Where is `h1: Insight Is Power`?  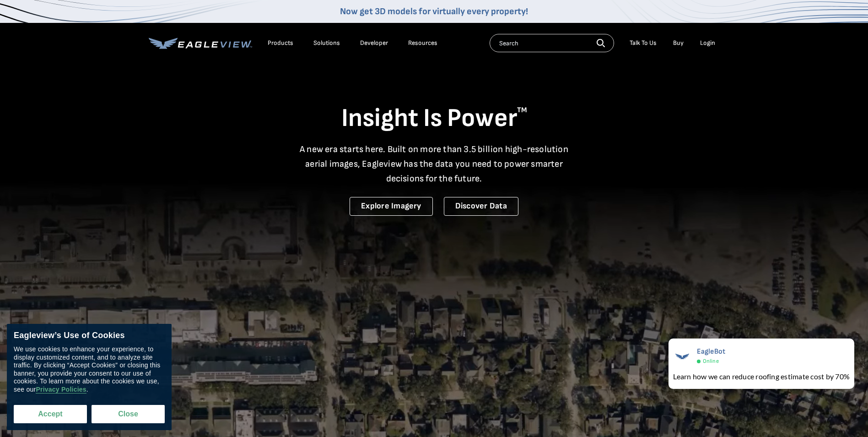
h1: Insight Is Power is located at coordinates (434, 119).